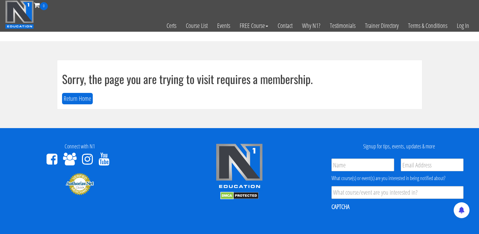 Image resolution: width=479 pixels, height=234 pixels. Describe the element at coordinates (240, 79) in the screenshot. I see `h1: Sorry, the page you are trying to visit requires a membership.` at that location.